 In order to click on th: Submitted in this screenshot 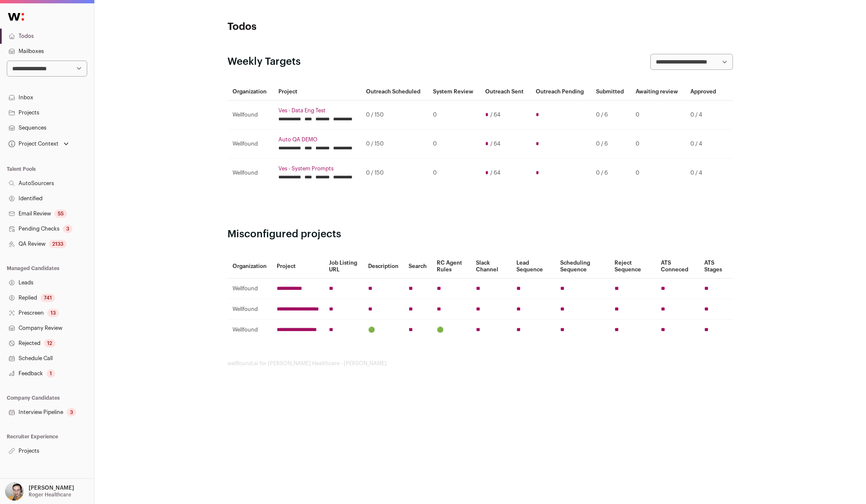, I will do `click(611, 91)`.